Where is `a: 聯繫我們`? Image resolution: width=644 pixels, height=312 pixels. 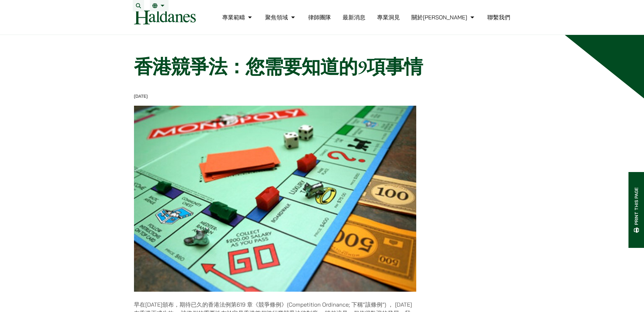 a: 聯繫我們 is located at coordinates (499, 17).